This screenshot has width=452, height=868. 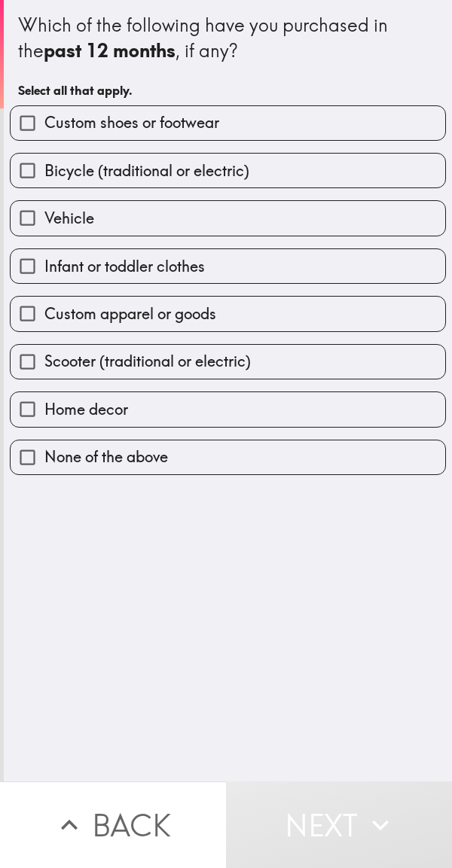 What do you see at coordinates (227, 170) in the screenshot?
I see `button: Bicycle (traditional or electric)` at bounding box center [227, 170].